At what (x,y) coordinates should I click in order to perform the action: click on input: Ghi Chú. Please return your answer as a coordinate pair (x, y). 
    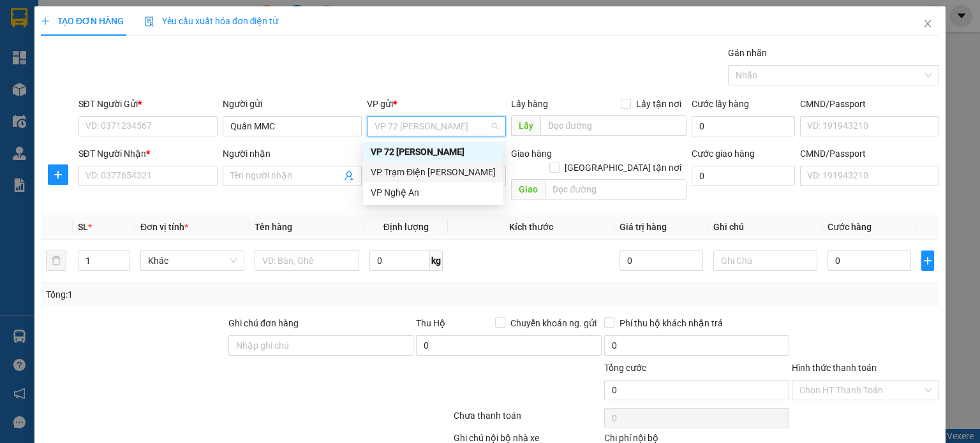
    Looking at the image, I should click on (765, 261).